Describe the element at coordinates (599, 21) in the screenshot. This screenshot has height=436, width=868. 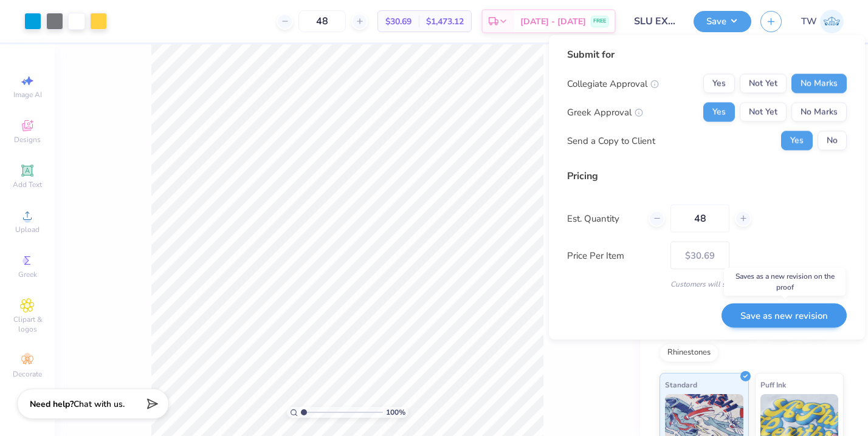
I see `span: FREE` at that location.